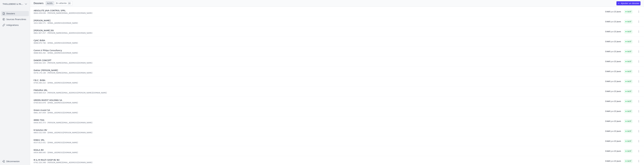  What do you see at coordinates (43, 60) in the screenshot?
I see `span: DANOR CONCEPT` at bounding box center [43, 60].